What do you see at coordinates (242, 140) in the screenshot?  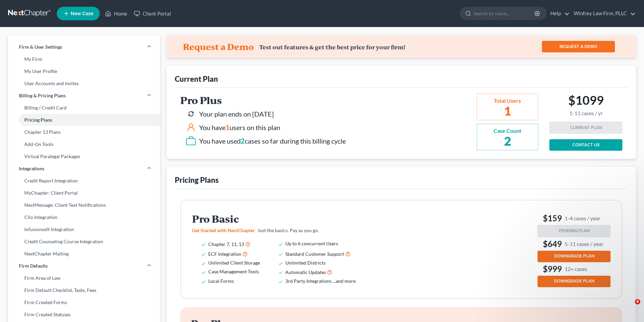 I see `span: 2` at bounding box center [242, 140].